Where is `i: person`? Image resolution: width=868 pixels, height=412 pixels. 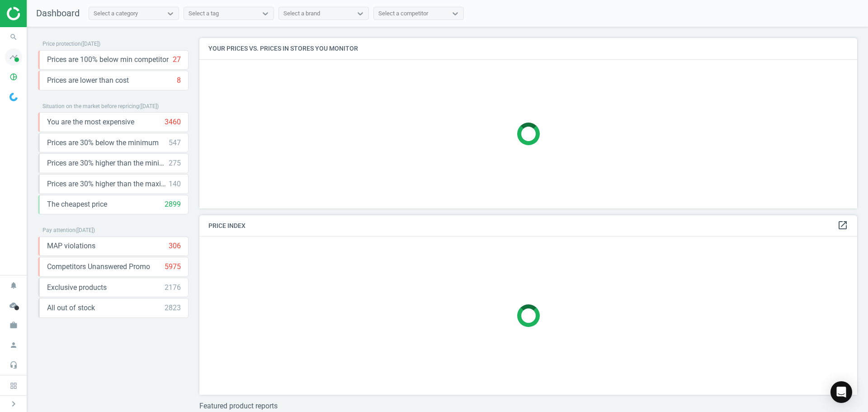
i: person is located at coordinates (14, 344).